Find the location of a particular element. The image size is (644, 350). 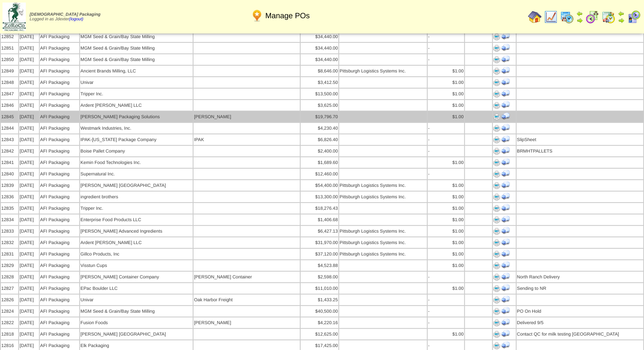

div: $6,826.40 is located at coordinates (319, 140).